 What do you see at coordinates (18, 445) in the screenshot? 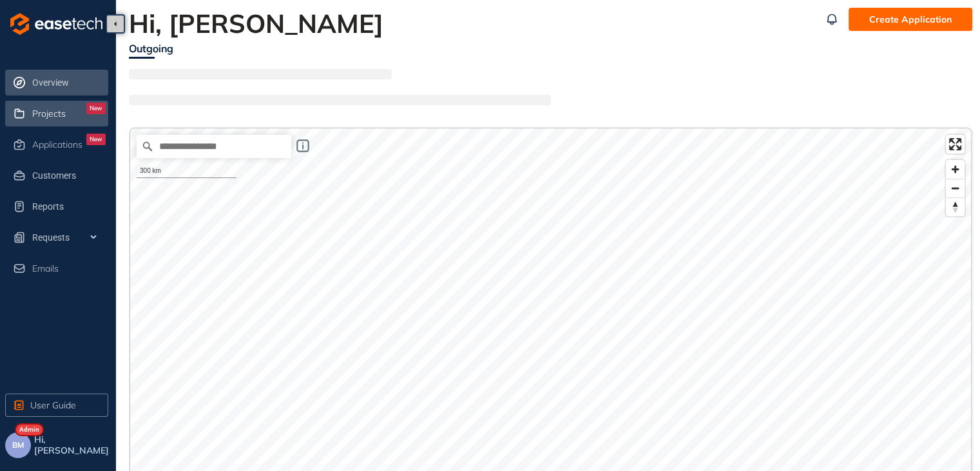
I see `span: BM` at bounding box center [18, 445].